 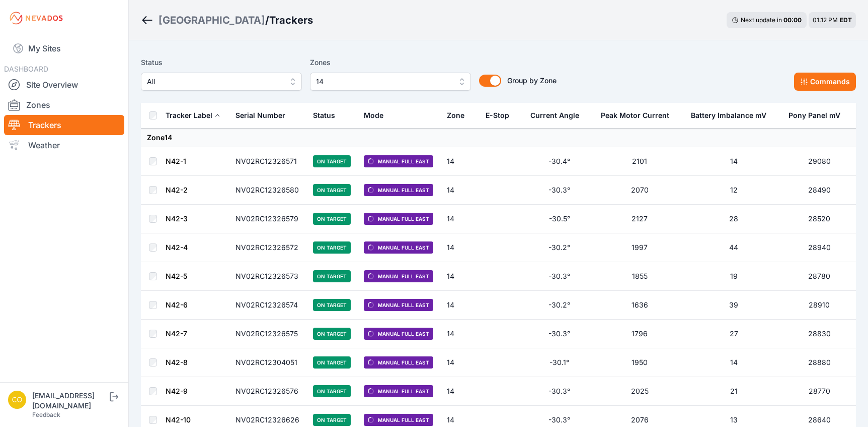 I want to click on td: 2127, so click(x=641, y=219).